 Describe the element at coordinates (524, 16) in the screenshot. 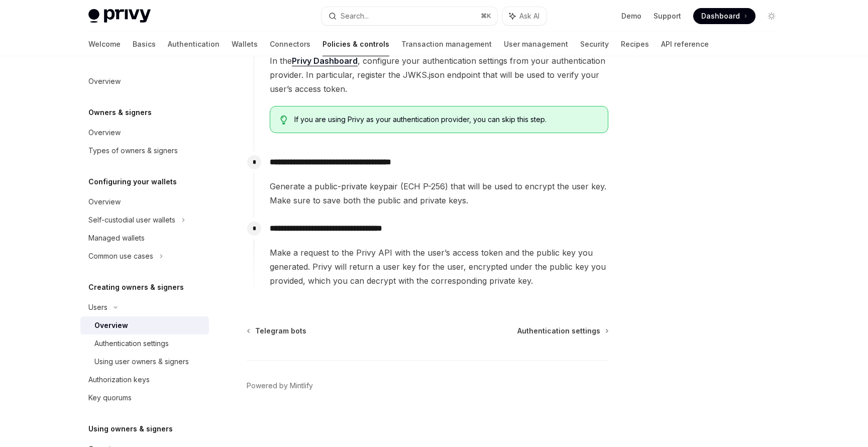

I see `button: Ask AI` at that location.